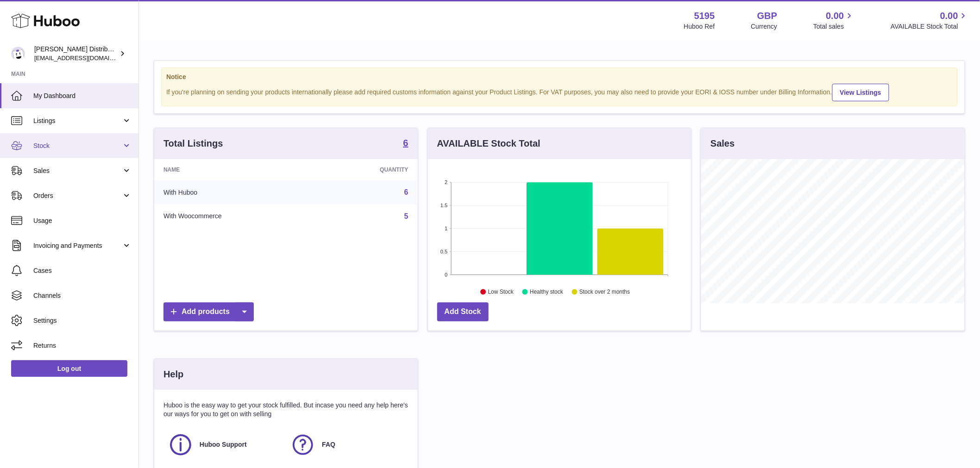 Image resolution: width=980 pixels, height=468 pixels. What do you see at coordinates (83, 296) in the screenshot?
I see `span: Channels` at bounding box center [83, 296].